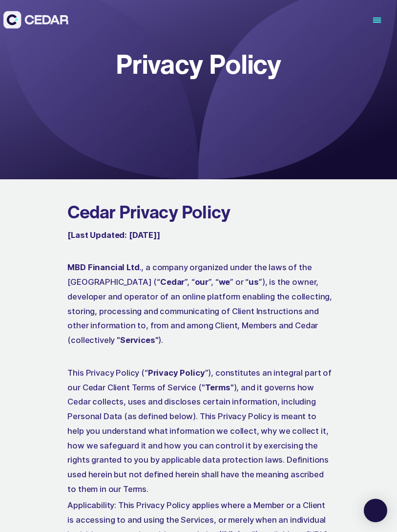 This screenshot has height=532, width=397. Describe the element at coordinates (202, 282) in the screenshot. I see `strong: our` at that location.